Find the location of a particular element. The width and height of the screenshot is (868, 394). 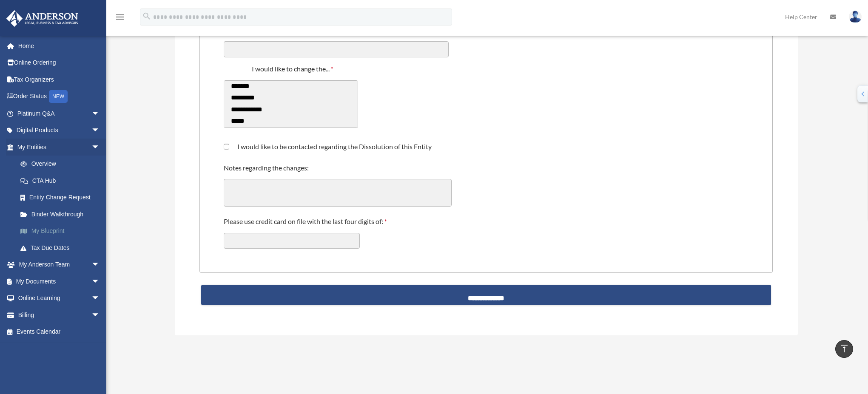

a: My Documentsarrow_drop_down is located at coordinates (59, 281).